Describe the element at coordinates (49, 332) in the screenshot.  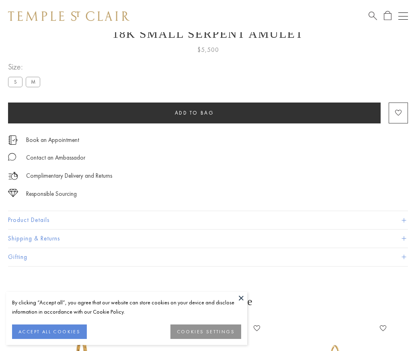
I see `button: ACCEPT ALL COOKIES` at that location.